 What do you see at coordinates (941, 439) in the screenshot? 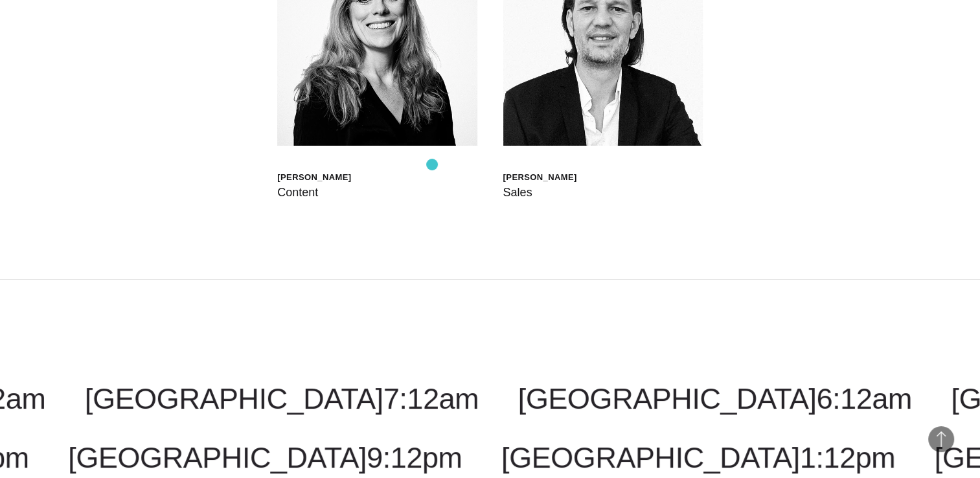
I see `span: Back to Top` at bounding box center [941, 439].